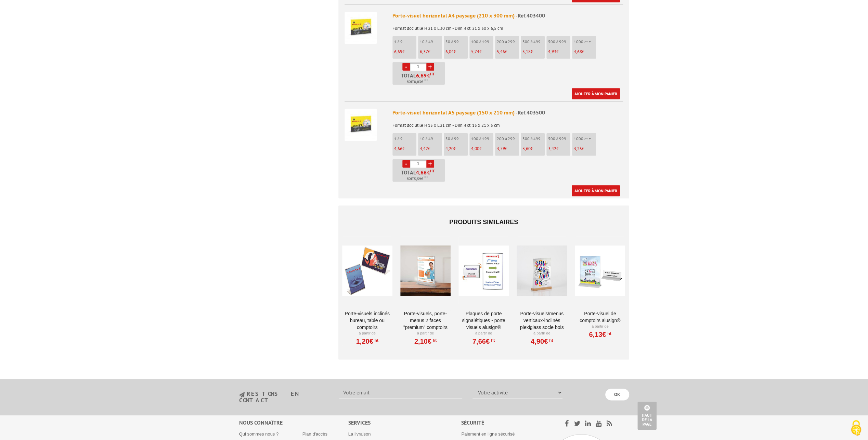 The image size is (868, 440). Describe the element at coordinates (532, 15) in the screenshot. I see `span: Réf.403400` at that location.